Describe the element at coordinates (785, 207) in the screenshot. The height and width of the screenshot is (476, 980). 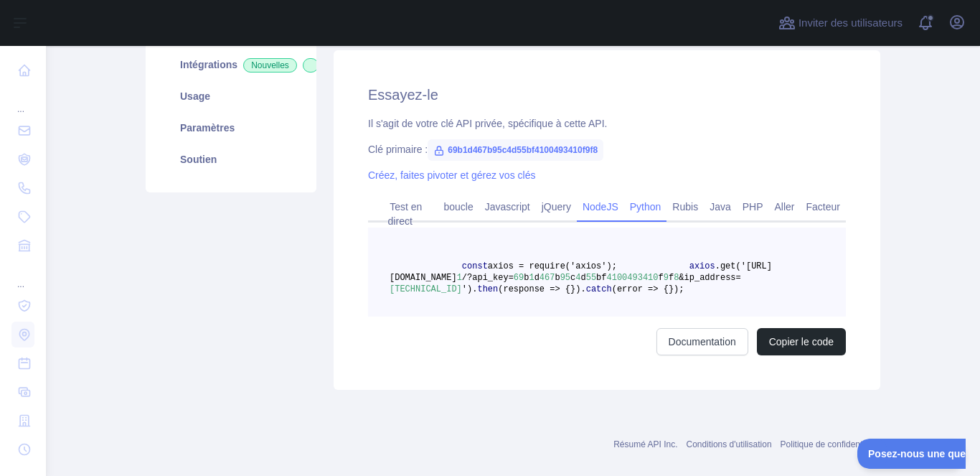
I see `font: Aller` at that location.